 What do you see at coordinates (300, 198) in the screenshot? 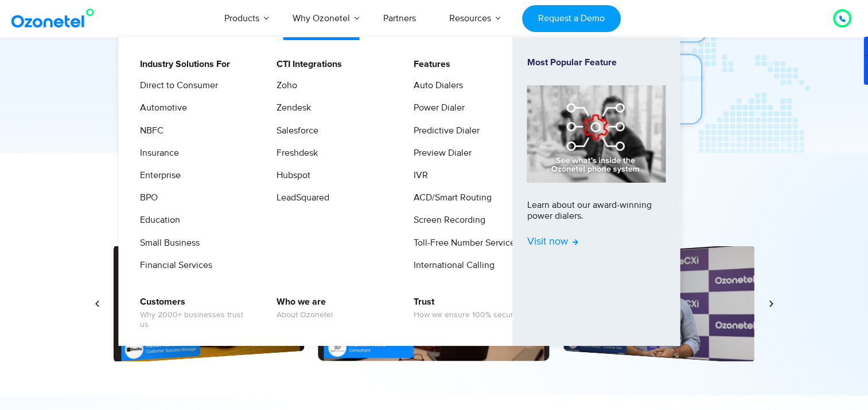
I see `a: LeadSquared` at bounding box center [300, 198].